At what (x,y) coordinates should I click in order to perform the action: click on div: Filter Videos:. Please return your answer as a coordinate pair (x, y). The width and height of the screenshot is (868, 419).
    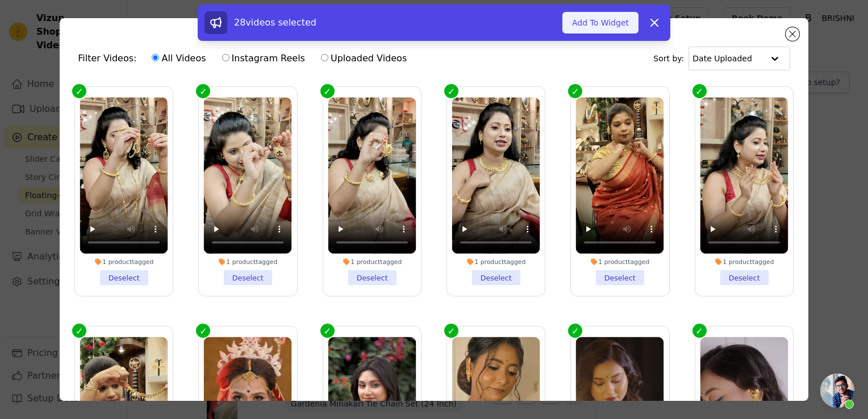
    Looking at the image, I should click on (245, 59).